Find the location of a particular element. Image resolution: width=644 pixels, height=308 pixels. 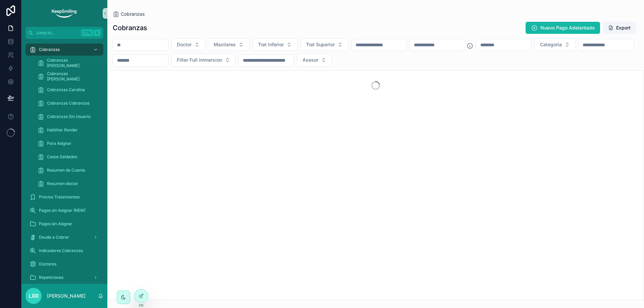

span: Asesor is located at coordinates (310, 60).